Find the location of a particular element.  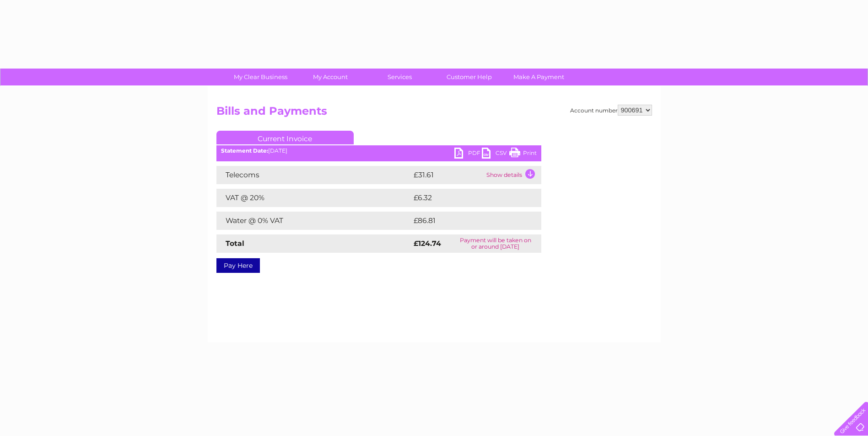

td: £86.81 is located at coordinates (467, 221).